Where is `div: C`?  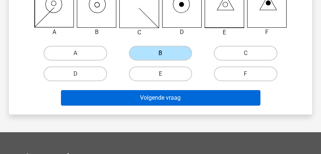
div: C is located at coordinates (139, 33).